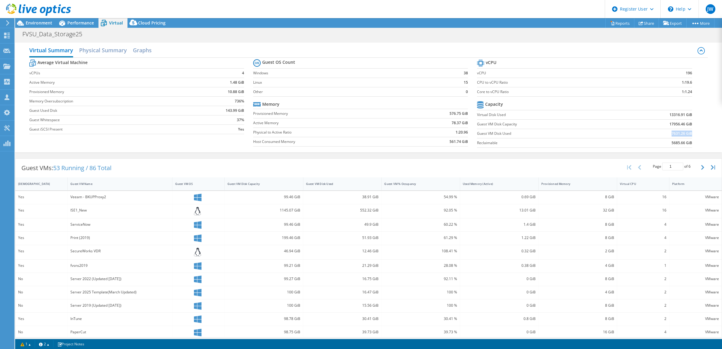 The image size is (722, 349). What do you see at coordinates (111, 73) in the screenshot?
I see `label: vCPUs` at bounding box center [111, 73].